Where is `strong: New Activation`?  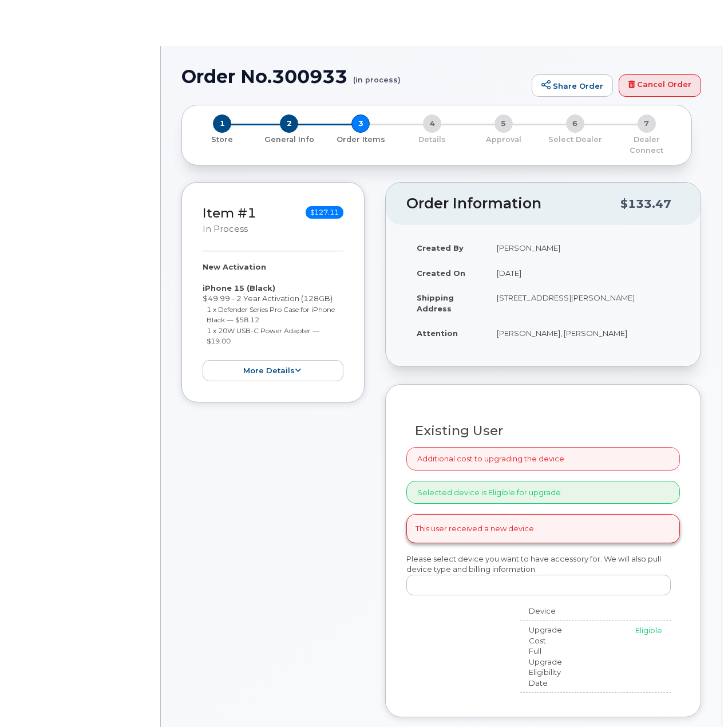
strong: New Activation is located at coordinates (234, 267).